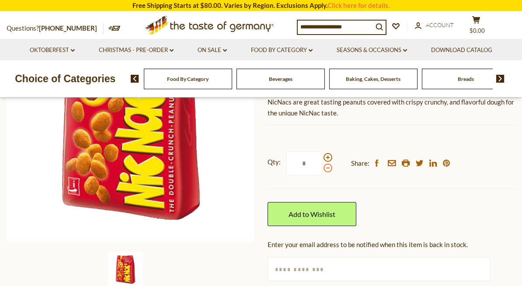 The height and width of the screenshot is (286, 522). What do you see at coordinates (55, 28) in the screenshot?
I see `p: Questions?` at bounding box center [55, 28].